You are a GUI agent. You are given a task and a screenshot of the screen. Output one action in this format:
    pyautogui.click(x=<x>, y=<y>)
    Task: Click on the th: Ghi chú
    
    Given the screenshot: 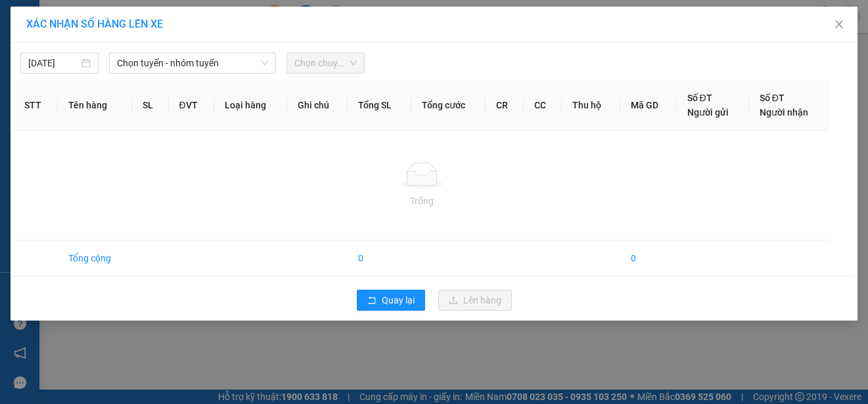 What is the action you would take?
    pyautogui.click(x=317, y=105)
    